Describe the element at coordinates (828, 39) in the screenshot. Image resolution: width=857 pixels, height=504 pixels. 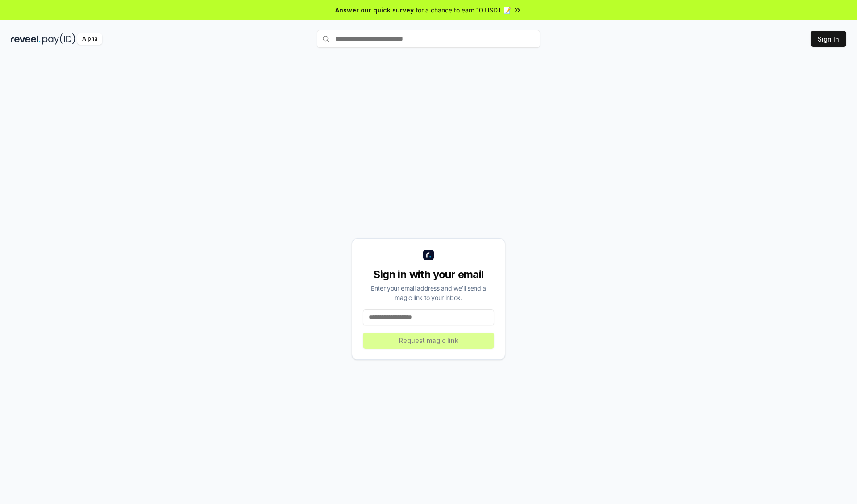
I see `button: Sign In` at that location.